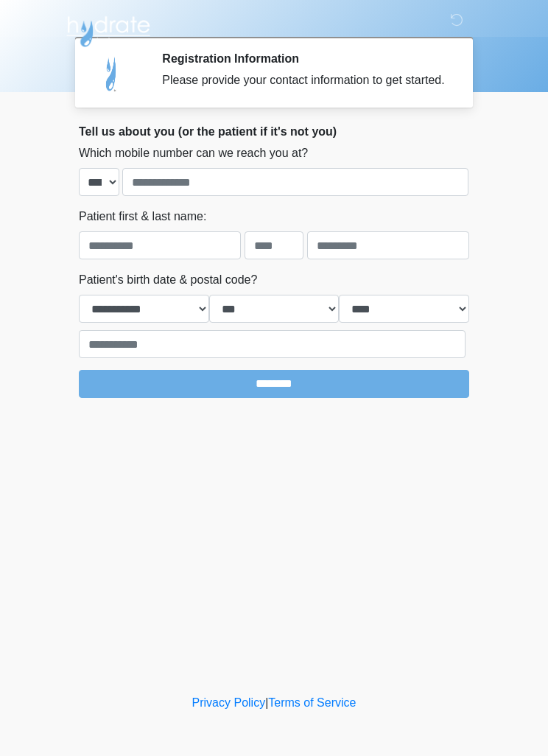  I want to click on label: Patient first & last name:, so click(142, 217).